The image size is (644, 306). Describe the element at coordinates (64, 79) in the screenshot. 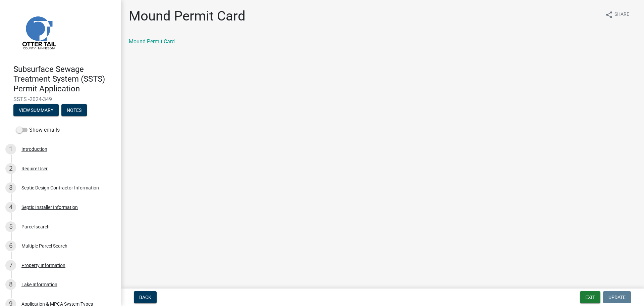

I see `h4: Subsurface Sewage Treatment System (SSTS) Permit Application` at that location.